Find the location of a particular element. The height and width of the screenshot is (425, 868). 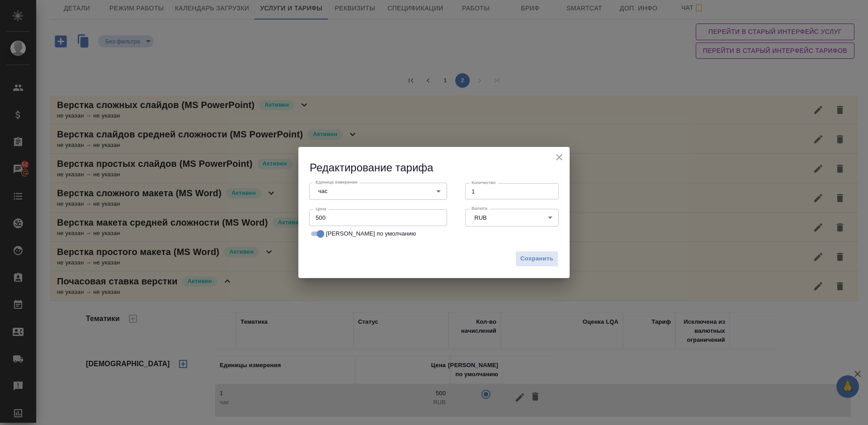

span: Редактирование тарифа is located at coordinates (371, 167).